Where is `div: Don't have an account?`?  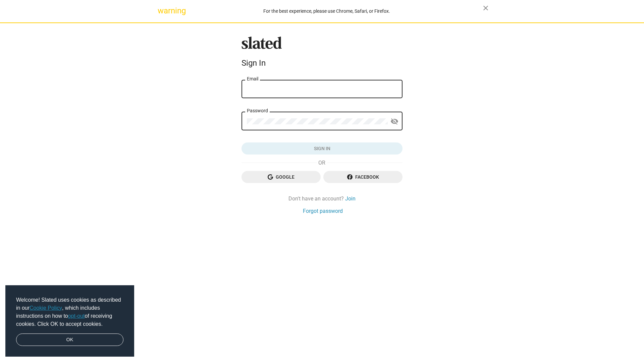 div: Don't have an account? is located at coordinates (322, 198).